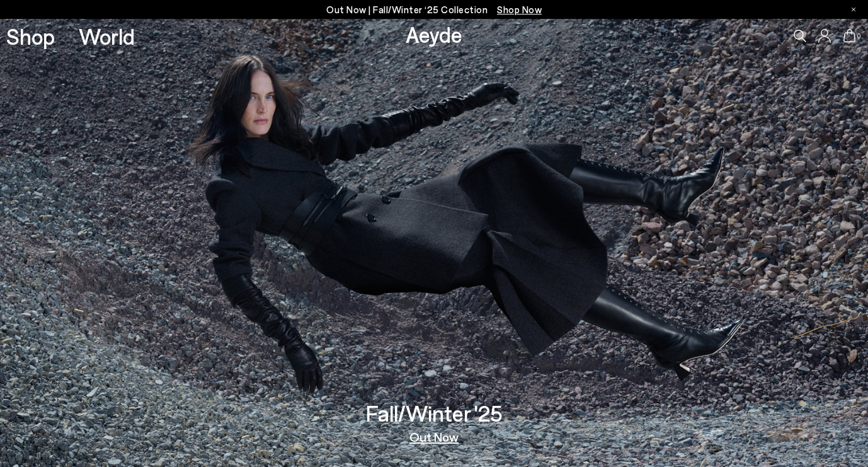 Image resolution: width=868 pixels, height=467 pixels. Describe the element at coordinates (434, 412) in the screenshot. I see `h3: Fall/Winter '25` at that location.